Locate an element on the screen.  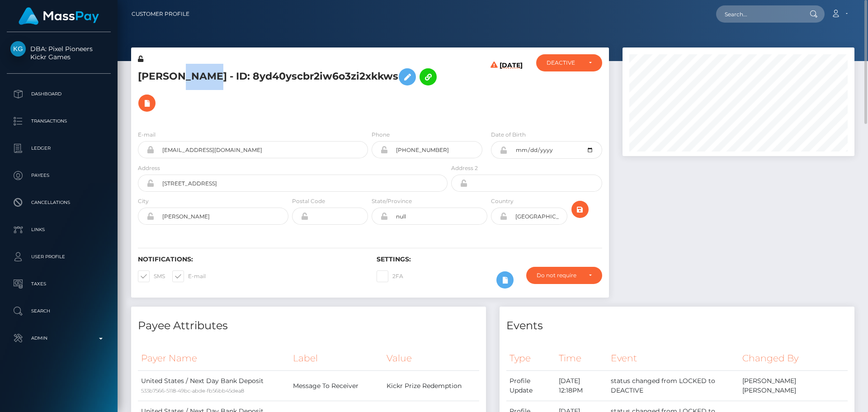
td: Profile Update is located at coordinates (530, 386).